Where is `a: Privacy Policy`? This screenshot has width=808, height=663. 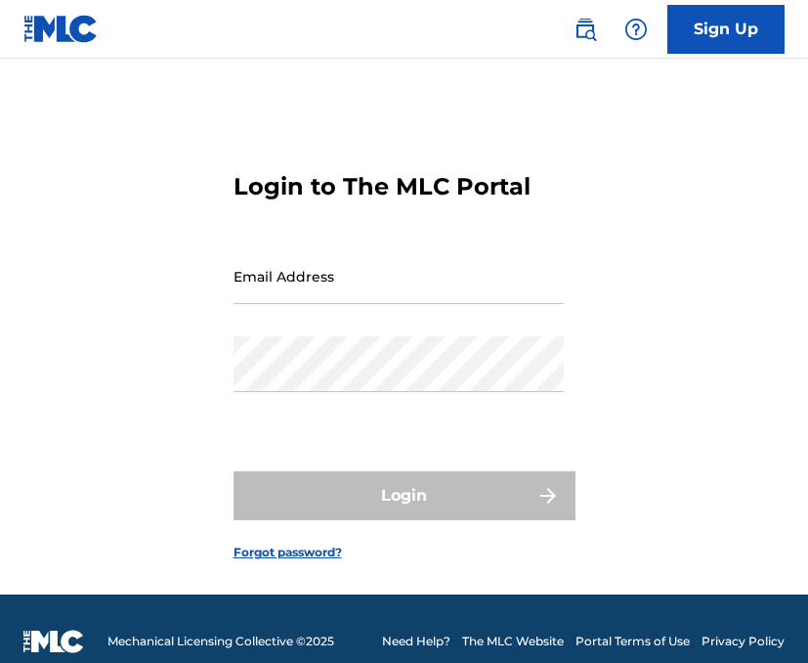
a: Privacy Policy is located at coordinates (743, 641).